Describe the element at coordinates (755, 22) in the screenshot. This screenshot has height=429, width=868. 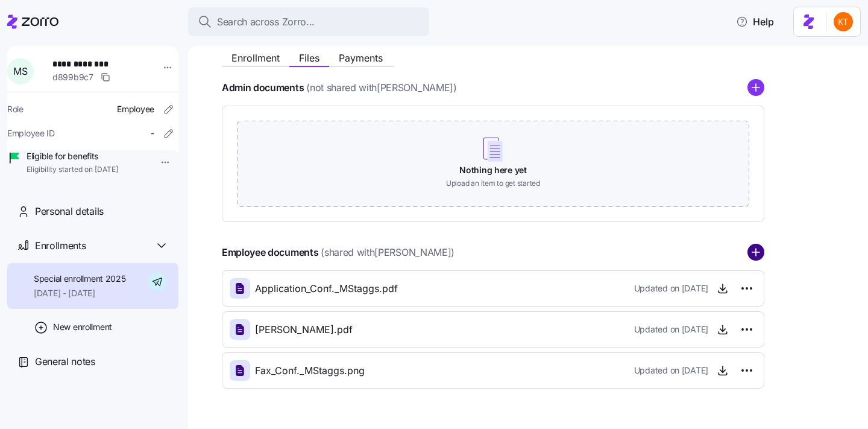
I see `span: Help` at that location.